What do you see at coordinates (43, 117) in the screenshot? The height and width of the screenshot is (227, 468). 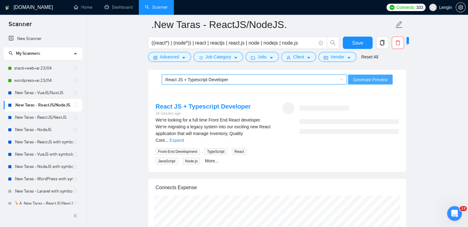 I see `a: .New Taras - ReactJS/NextJS.` at bounding box center [43, 117].